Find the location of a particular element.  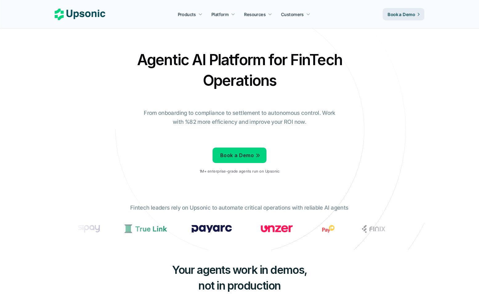

span: Your agents work in demos, is located at coordinates (239, 269).